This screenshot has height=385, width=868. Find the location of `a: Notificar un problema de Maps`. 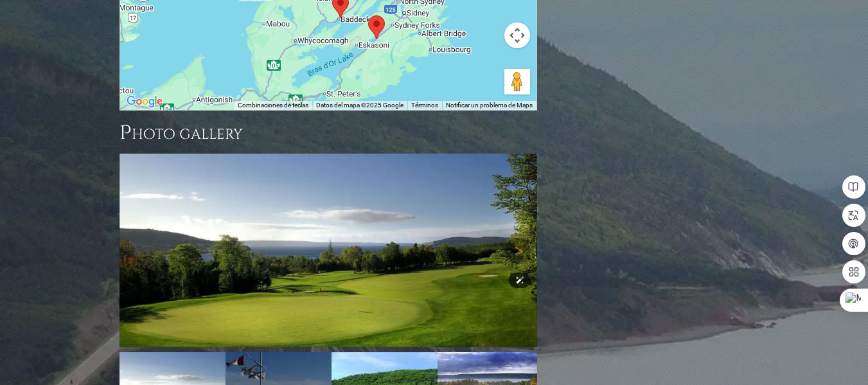

a: Notificar un problema de Maps is located at coordinates (489, 105).